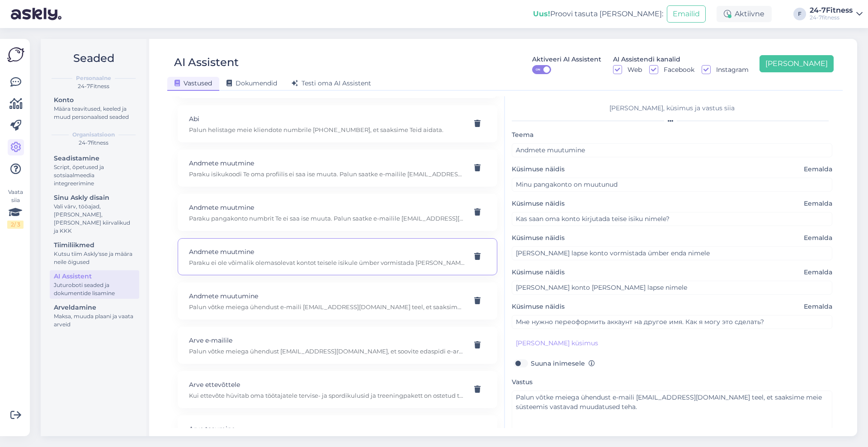 This screenshot has width=868, height=447. I want to click on b: Organisatsioon, so click(93, 135).